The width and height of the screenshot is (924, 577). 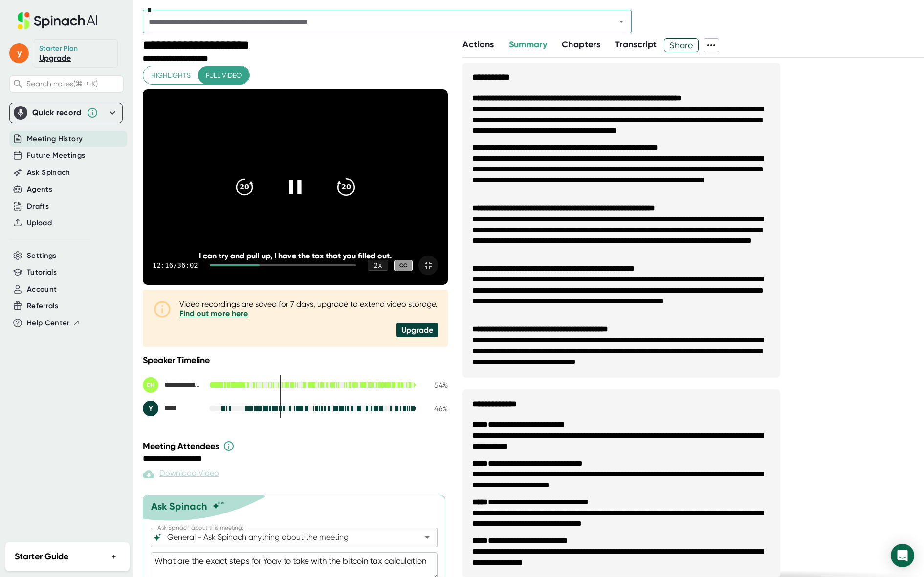 I want to click on div: Yoav, so click(x=172, y=408).